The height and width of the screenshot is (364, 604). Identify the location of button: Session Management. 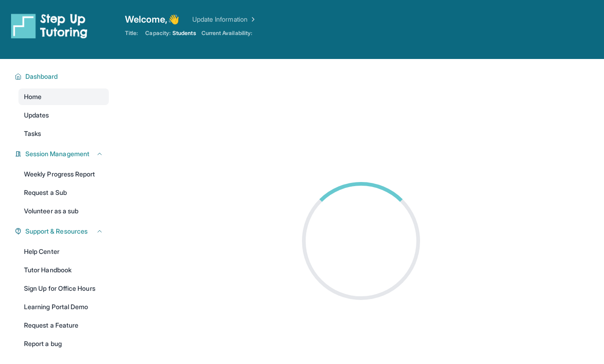
(62, 154).